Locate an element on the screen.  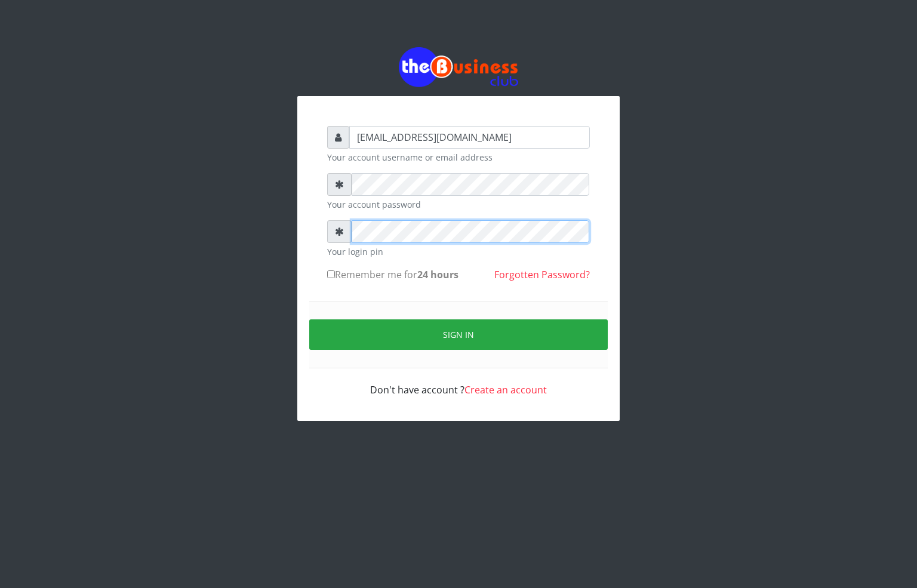
small: Your login pin is located at coordinates (458, 251).